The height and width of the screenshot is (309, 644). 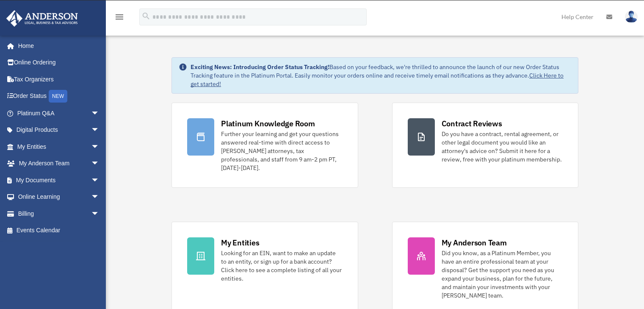 I want to click on a: Platinum Q&Aarrow_drop_down, so click(x=59, y=113).